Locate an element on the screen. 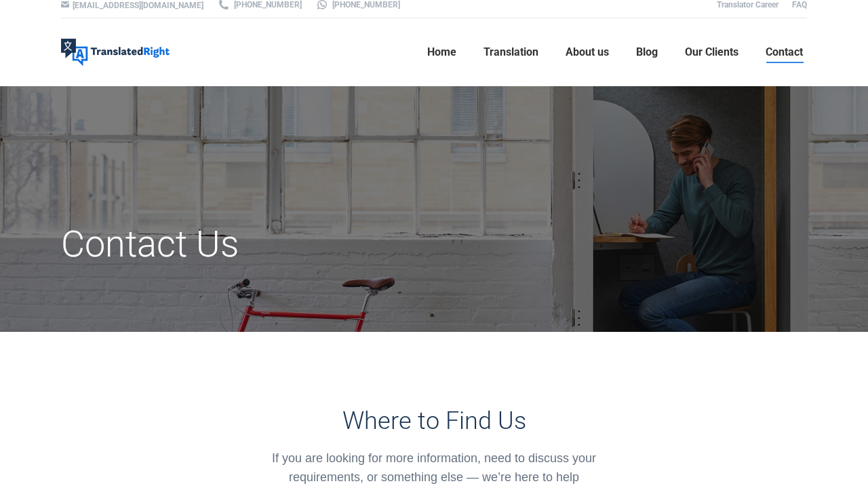  span: Contact is located at coordinates (784, 52).